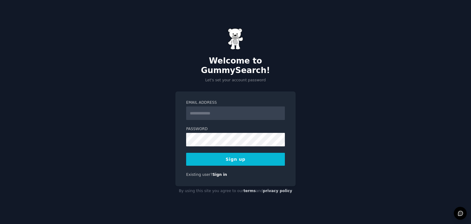 The image size is (471, 224). I want to click on a: terms, so click(250, 191).